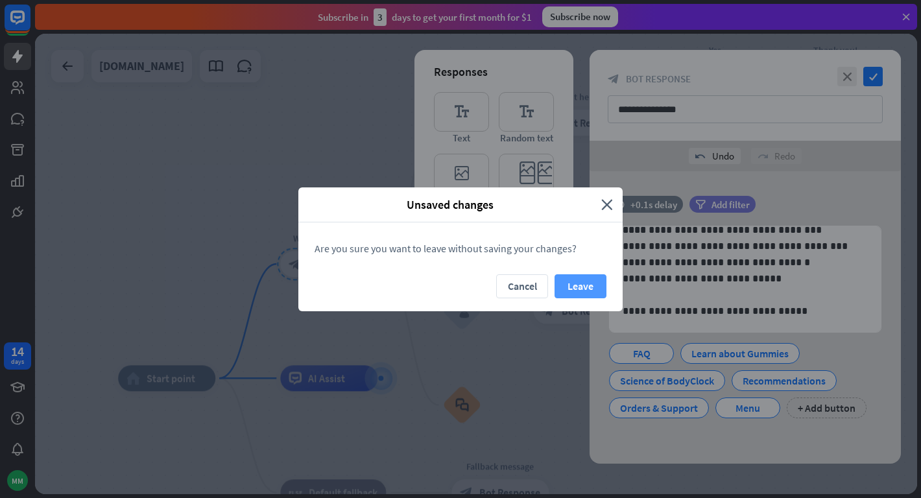 This screenshot has height=498, width=921. What do you see at coordinates (607, 204) in the screenshot?
I see `i: close` at bounding box center [607, 204].